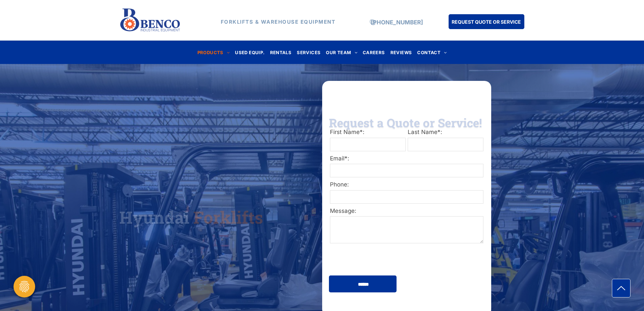  What do you see at coordinates (281, 52) in the screenshot?
I see `a: RENTALS` at bounding box center [281, 52].